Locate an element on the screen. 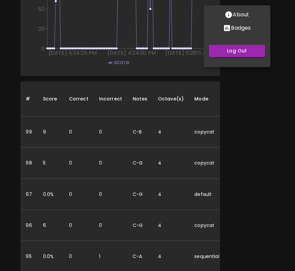 The height and width of the screenshot is (271, 295). a: Stats is located at coordinates (237, 27).